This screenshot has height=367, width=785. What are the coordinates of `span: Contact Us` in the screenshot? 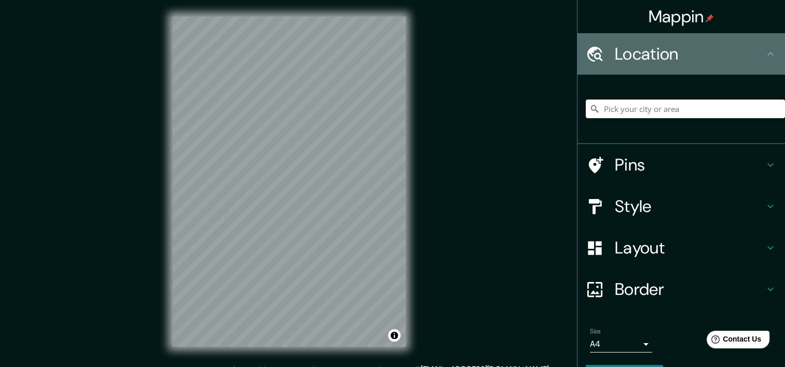 It's located at (49, 12).